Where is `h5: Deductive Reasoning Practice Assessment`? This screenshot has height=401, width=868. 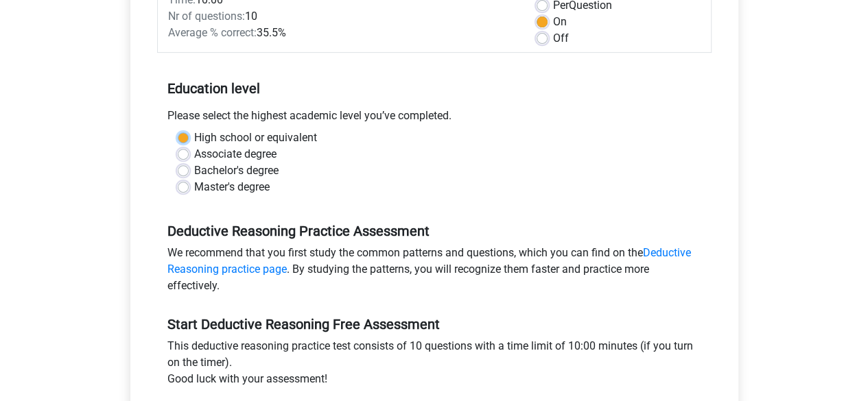
h5: Deductive Reasoning Practice Assessment is located at coordinates (435, 231).